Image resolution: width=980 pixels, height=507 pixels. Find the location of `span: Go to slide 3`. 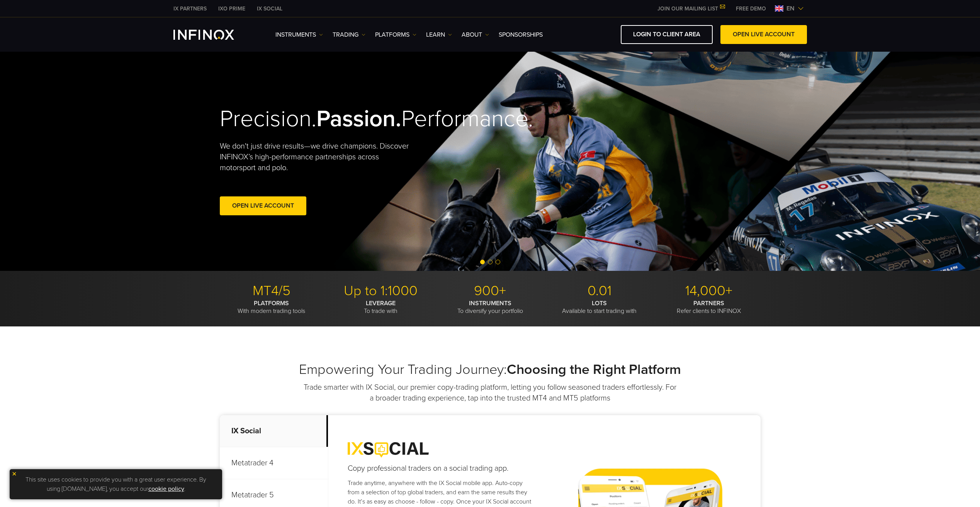

span: Go to slide 3 is located at coordinates (498, 262).